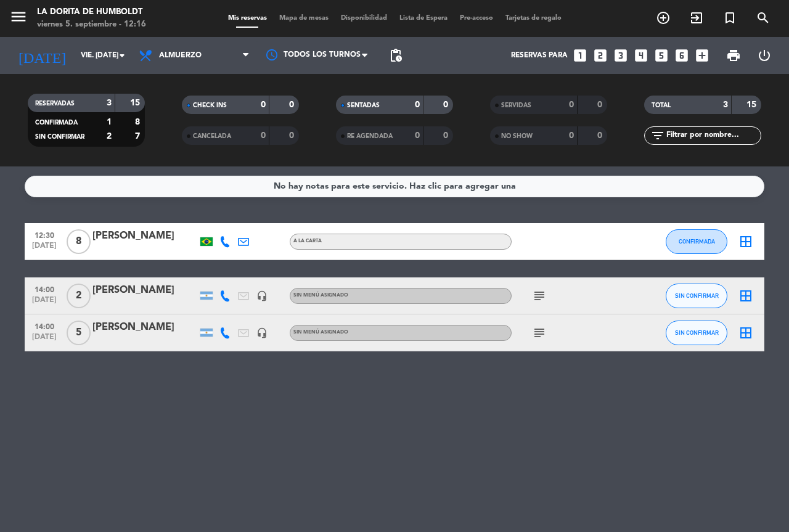  I want to click on i: looks_3, so click(621, 56).